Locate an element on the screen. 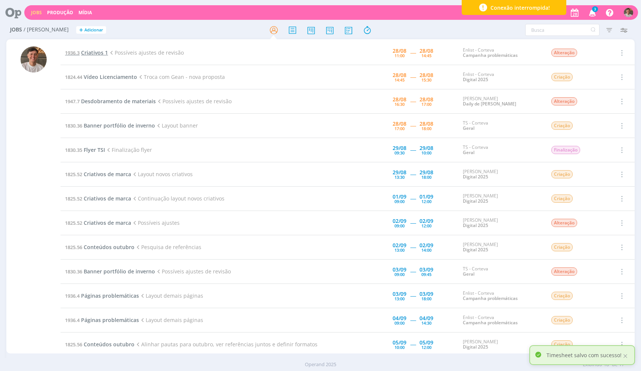 This screenshot has height=371, width=641. div: 13:00 is located at coordinates (399, 298).